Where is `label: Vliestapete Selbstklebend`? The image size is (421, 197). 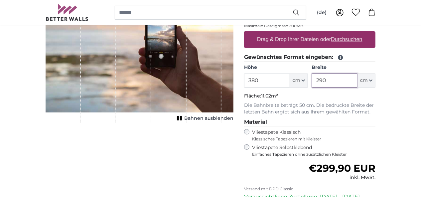
label: Vliestapete Selbstklebend is located at coordinates (314, 151).